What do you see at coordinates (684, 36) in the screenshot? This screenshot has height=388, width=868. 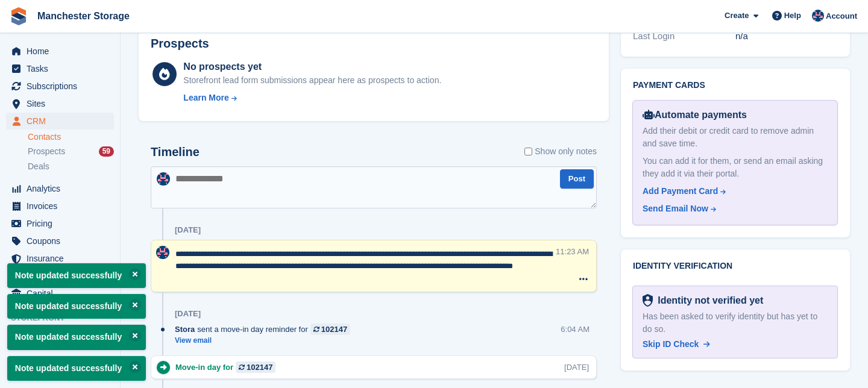 I see `div: Last Login` at bounding box center [684, 36].